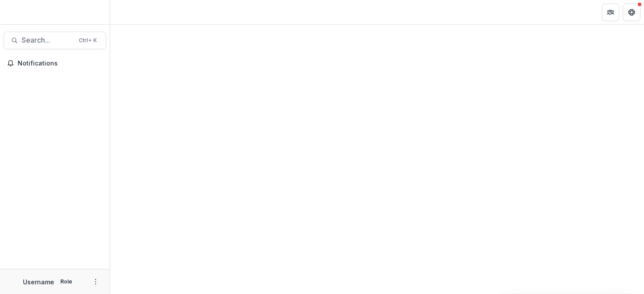  What do you see at coordinates (632, 12) in the screenshot?
I see `button: Get Help` at bounding box center [632, 12].